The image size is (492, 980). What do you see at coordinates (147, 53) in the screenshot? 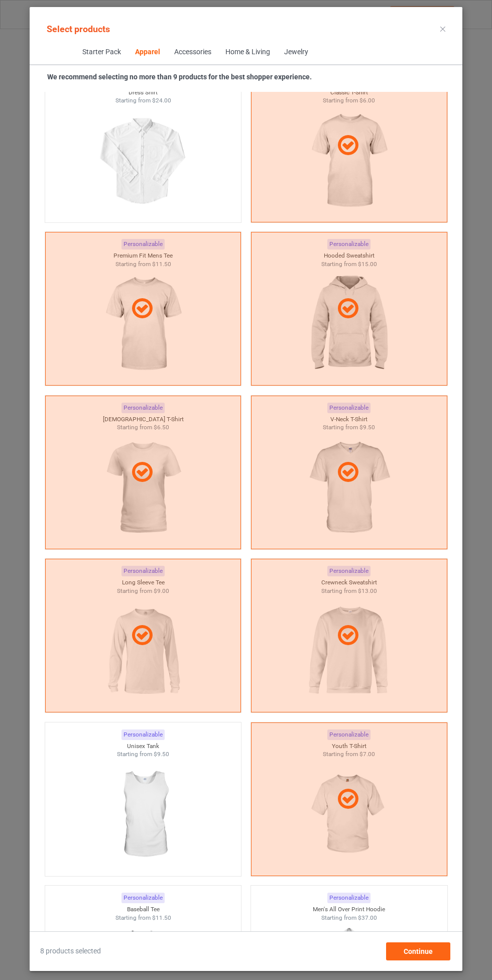
I see `div: Apparel` at bounding box center [147, 53].